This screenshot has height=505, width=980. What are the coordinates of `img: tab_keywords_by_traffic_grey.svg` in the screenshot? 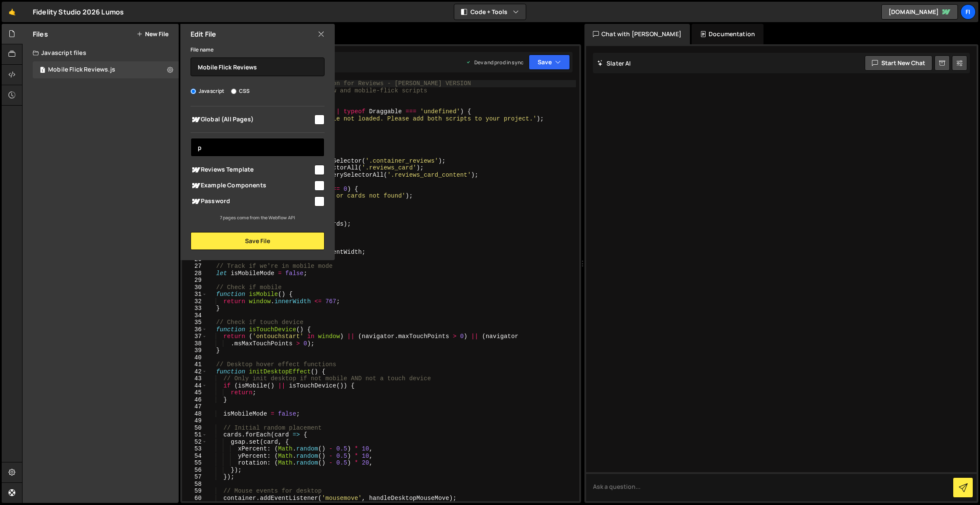 It's located at (86, 52).